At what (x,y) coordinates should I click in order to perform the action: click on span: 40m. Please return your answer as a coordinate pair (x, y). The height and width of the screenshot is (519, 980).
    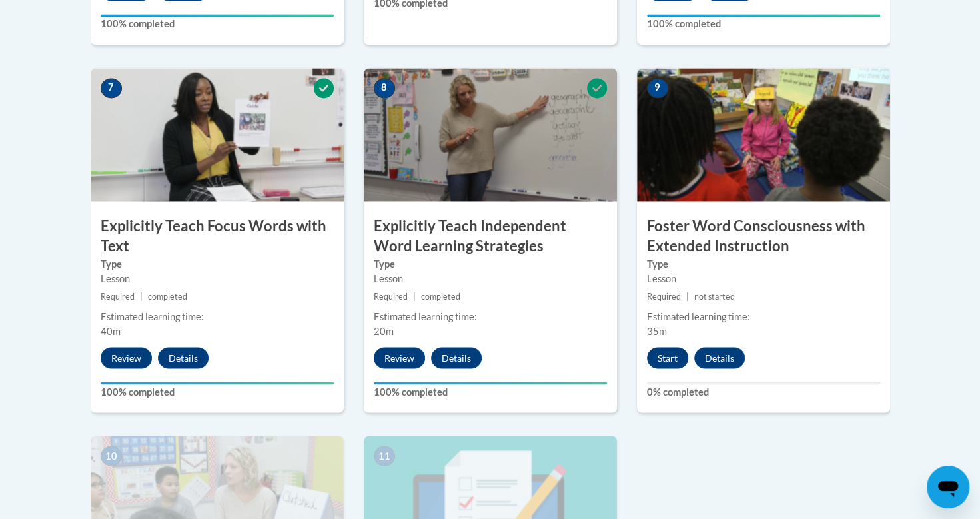
    Looking at the image, I should click on (111, 330).